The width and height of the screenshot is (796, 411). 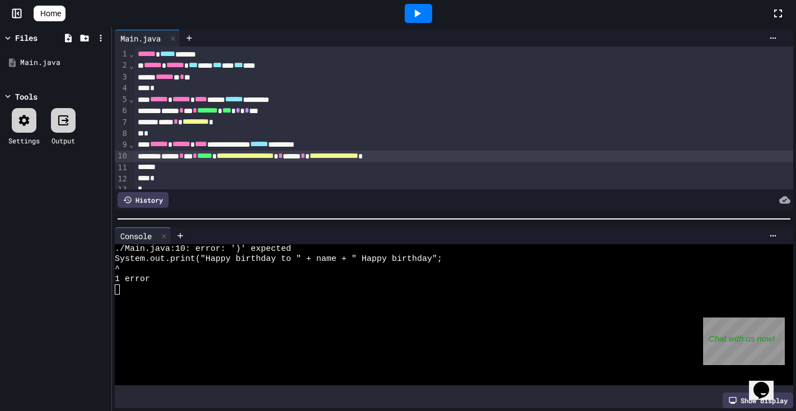 I want to click on div: 7, so click(x=121, y=123).